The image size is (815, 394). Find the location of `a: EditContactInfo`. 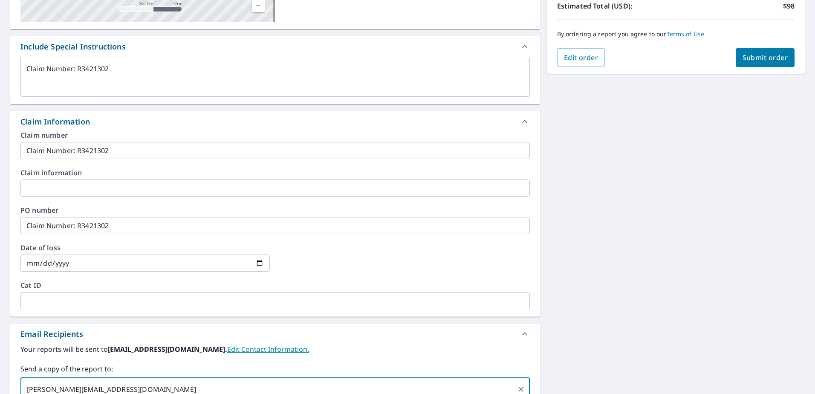

a: EditContactInfo is located at coordinates (268, 349).